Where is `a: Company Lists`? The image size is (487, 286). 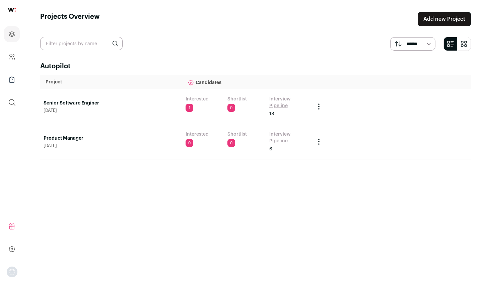
a: Company Lists is located at coordinates (12, 80).